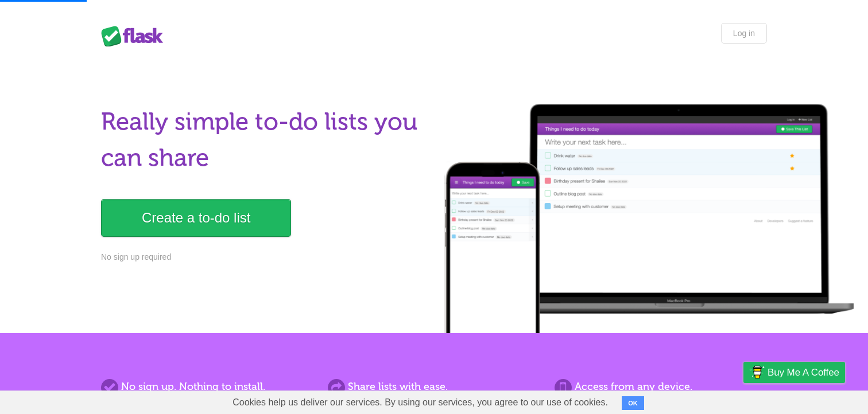  Describe the element at coordinates (420, 403) in the screenshot. I see `span: Cookies help us deliver our services. By using our services, you agree to our use of cookies.` at that location.